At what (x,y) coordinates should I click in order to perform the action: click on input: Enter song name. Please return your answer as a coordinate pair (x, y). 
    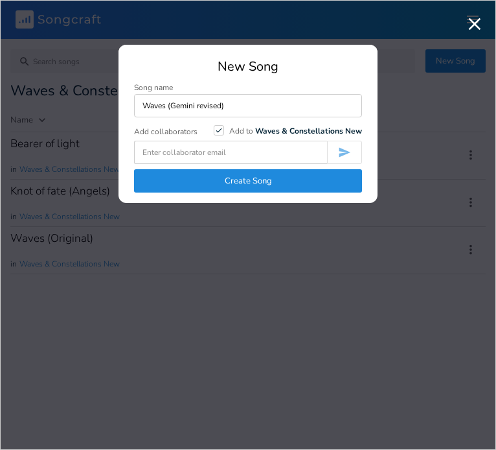
    Looking at the image, I should click on (248, 106).